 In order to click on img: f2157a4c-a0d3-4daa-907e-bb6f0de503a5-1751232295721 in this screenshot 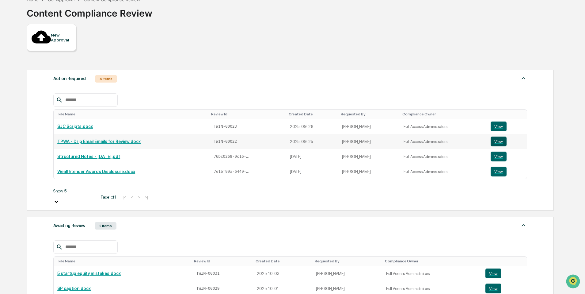, I will do `click(8, 8)`.